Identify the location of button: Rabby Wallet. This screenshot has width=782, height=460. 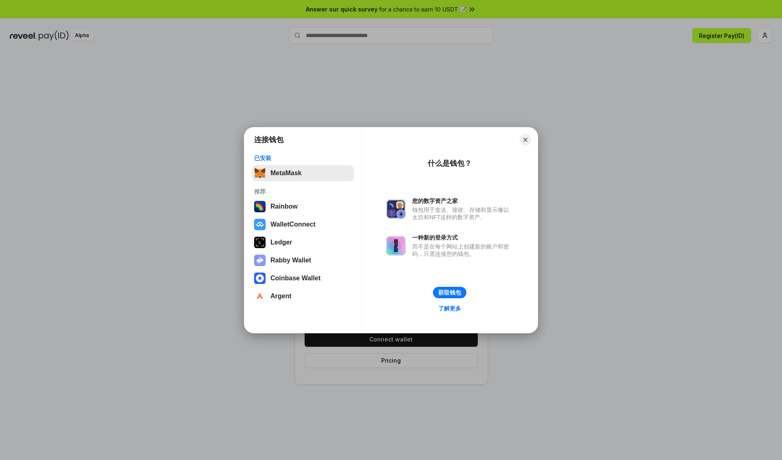
(303, 260).